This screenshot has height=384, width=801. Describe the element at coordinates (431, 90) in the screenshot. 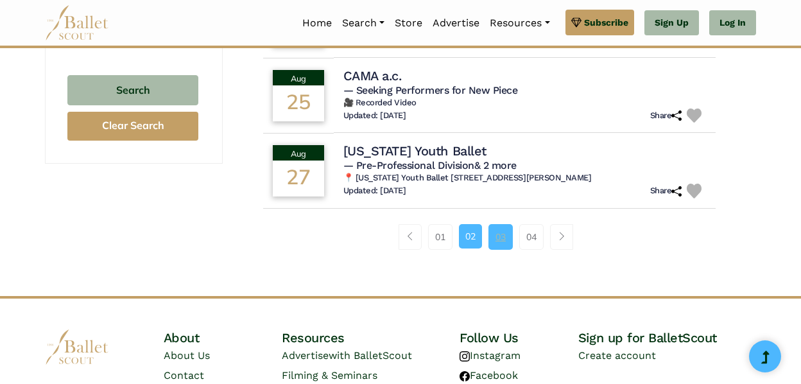

I see `span: — Seeking Performers for New Piece` at that location.